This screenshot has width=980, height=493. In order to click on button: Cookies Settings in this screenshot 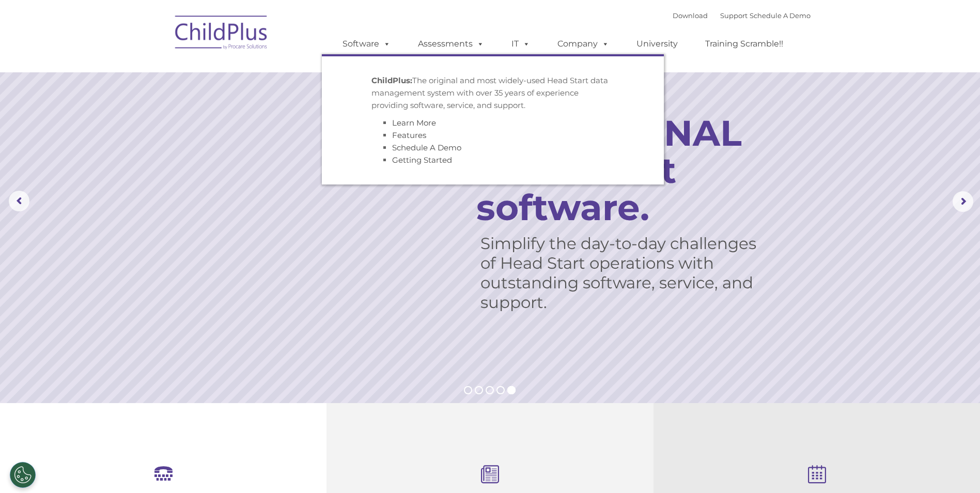, I will do `click(23, 475)`.